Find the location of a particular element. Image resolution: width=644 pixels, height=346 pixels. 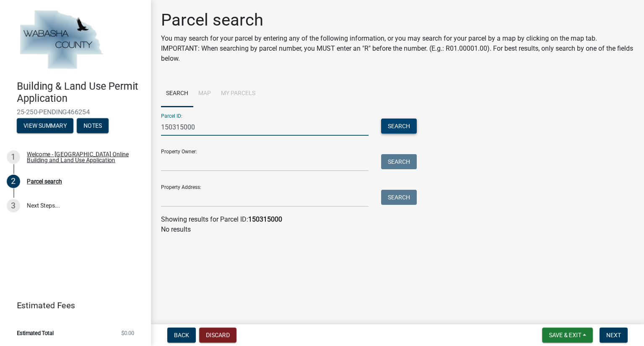

a: Search is located at coordinates (177, 94).